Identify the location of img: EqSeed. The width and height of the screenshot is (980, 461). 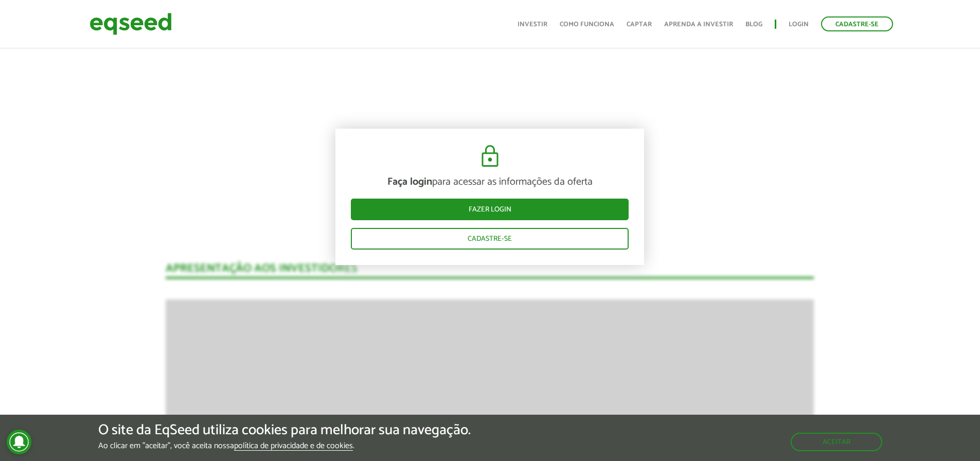
(131, 23).